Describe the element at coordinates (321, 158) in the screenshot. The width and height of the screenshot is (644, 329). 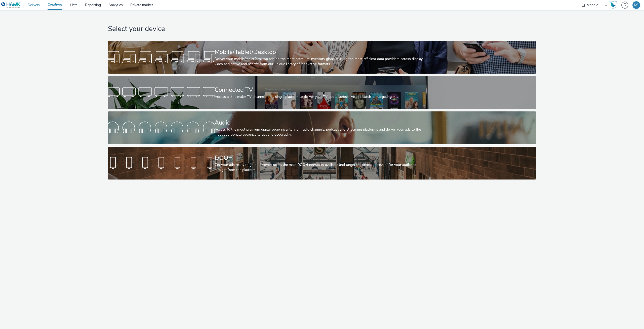
I see `div: DOOH` at that location.